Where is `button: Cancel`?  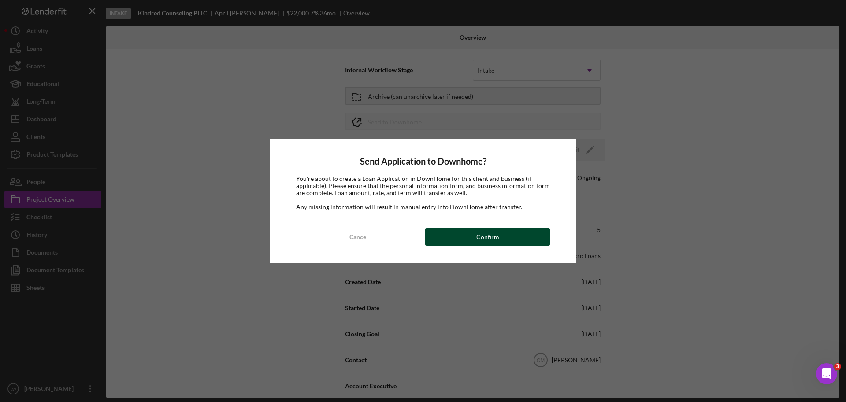
button: Cancel is located at coordinates (358, 237).